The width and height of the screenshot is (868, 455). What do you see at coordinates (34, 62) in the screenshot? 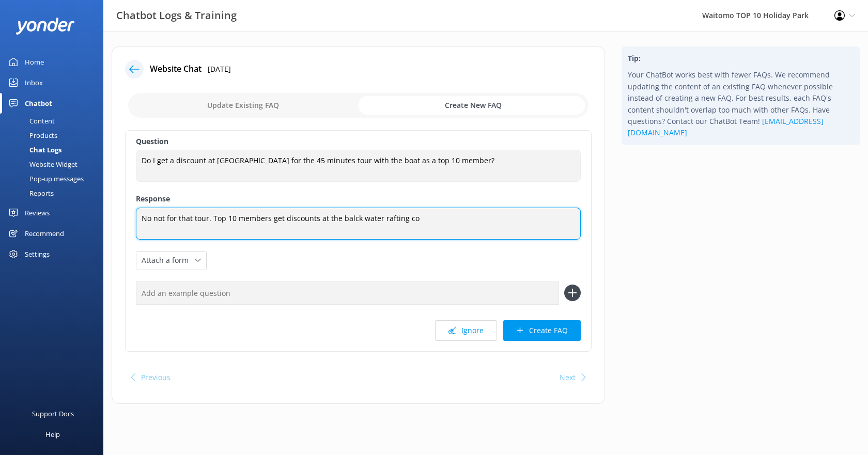
I see `div: Home` at bounding box center [34, 62].